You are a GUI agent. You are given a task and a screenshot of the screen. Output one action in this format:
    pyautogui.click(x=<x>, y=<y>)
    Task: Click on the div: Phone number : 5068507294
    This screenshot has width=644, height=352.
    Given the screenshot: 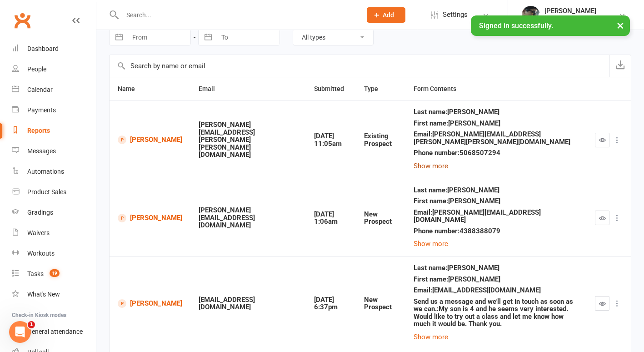 What is the action you would take?
    pyautogui.click(x=496, y=153)
    